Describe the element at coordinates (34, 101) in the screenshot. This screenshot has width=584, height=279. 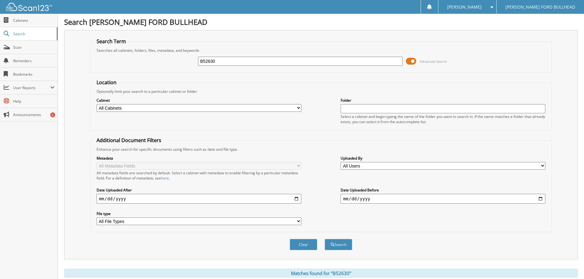
I see `span: Help` at that location.